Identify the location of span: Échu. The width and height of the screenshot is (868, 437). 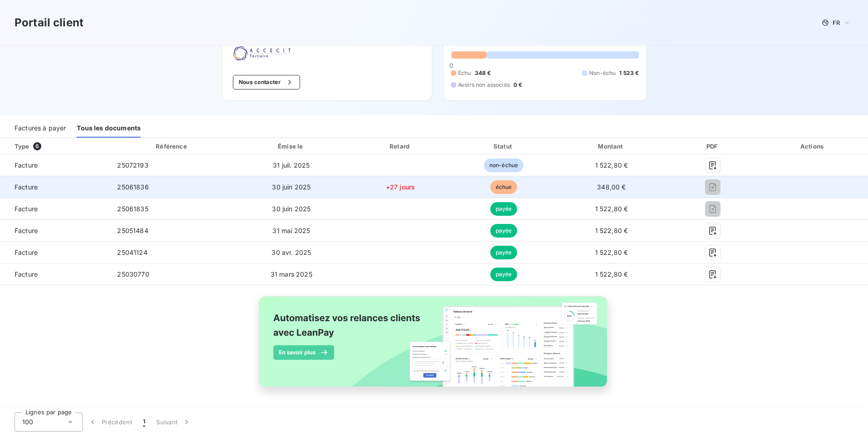
(464, 73).